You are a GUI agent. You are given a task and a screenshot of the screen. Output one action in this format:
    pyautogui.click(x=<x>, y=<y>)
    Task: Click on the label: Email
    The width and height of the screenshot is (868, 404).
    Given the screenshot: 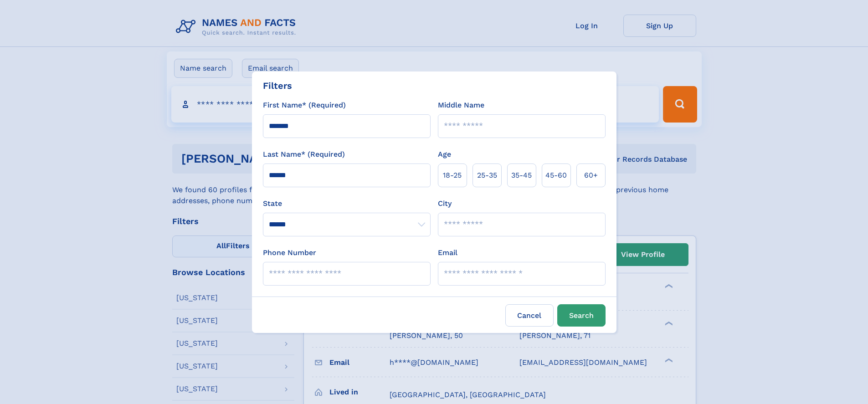 What is the action you would take?
    pyautogui.click(x=447, y=253)
    